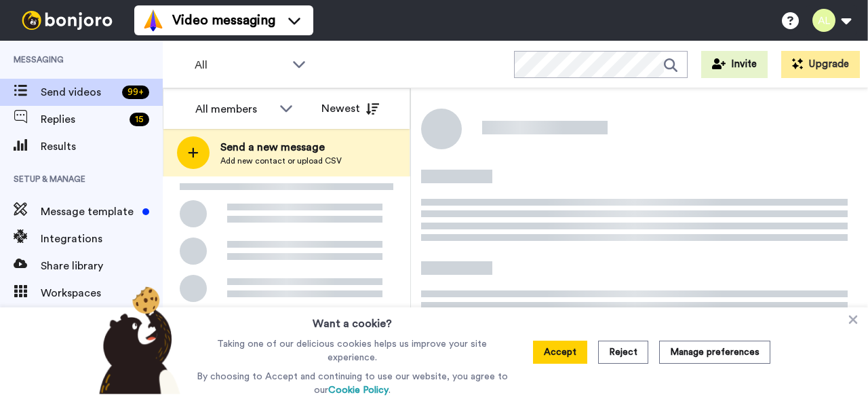 The width and height of the screenshot is (868, 397). Describe the element at coordinates (82, 119) in the screenshot. I see `span: Replies` at that location.